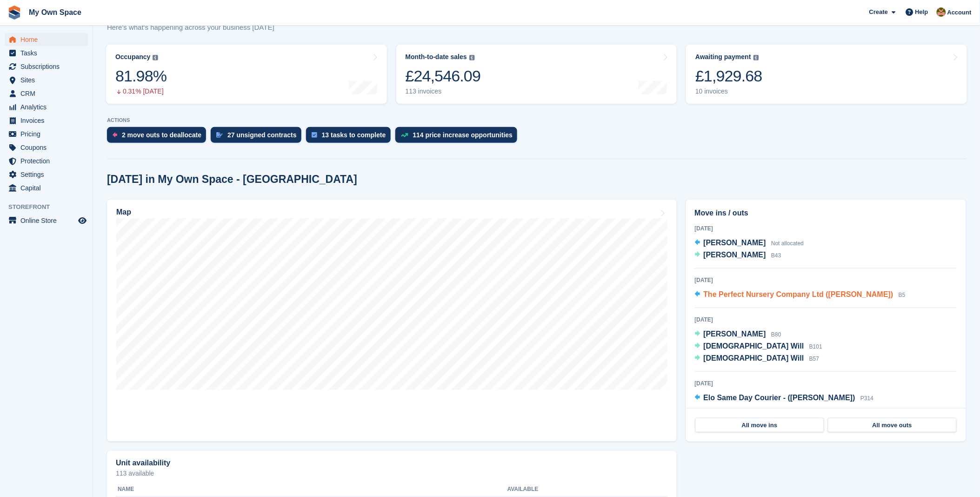 The height and width of the screenshot is (497, 980). What do you see at coordinates (892, 425) in the screenshot?
I see `a: All move outs` at bounding box center [892, 425].